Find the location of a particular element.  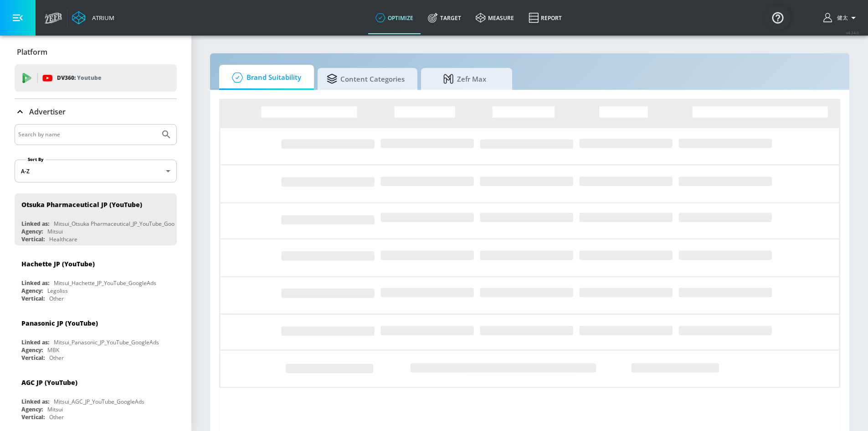

input: Search by name is located at coordinates (87, 135).